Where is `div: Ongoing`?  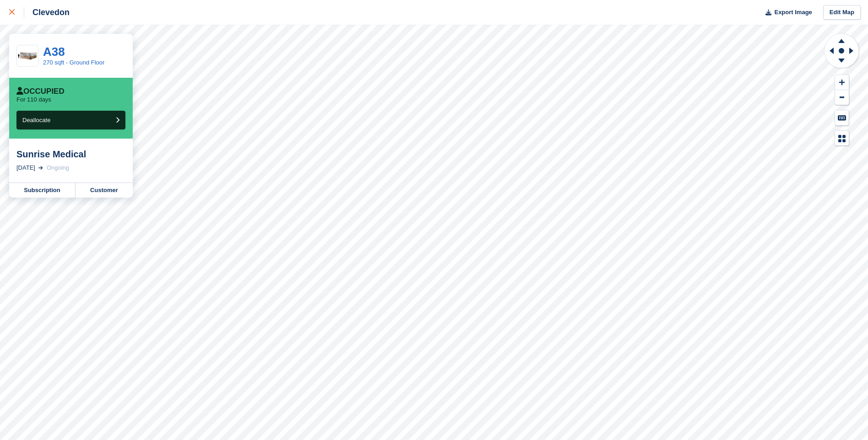 div: Ongoing is located at coordinates (58, 168).